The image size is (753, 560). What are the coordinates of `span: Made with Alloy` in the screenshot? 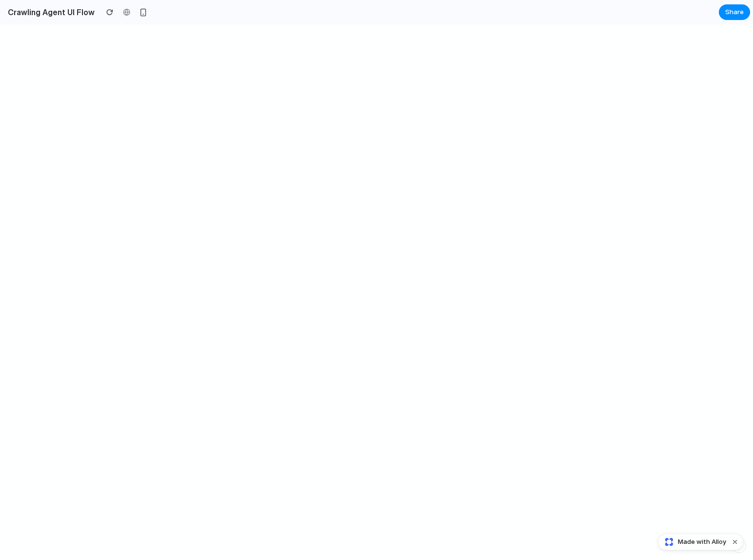 It's located at (702, 543).